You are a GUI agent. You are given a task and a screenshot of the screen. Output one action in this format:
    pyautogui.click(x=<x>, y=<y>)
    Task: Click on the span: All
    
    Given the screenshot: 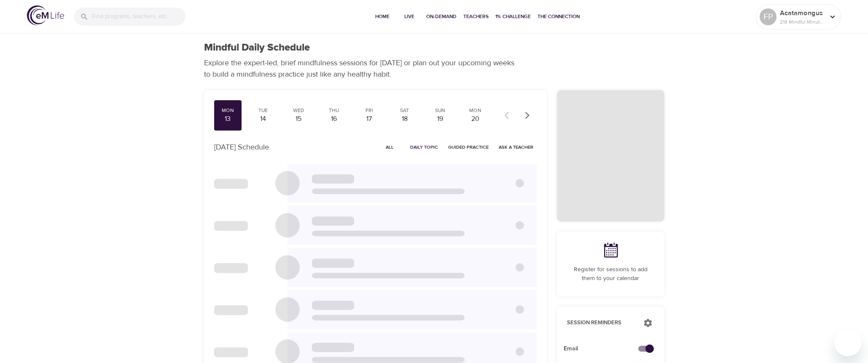 What is the action you would take?
    pyautogui.click(x=390, y=147)
    